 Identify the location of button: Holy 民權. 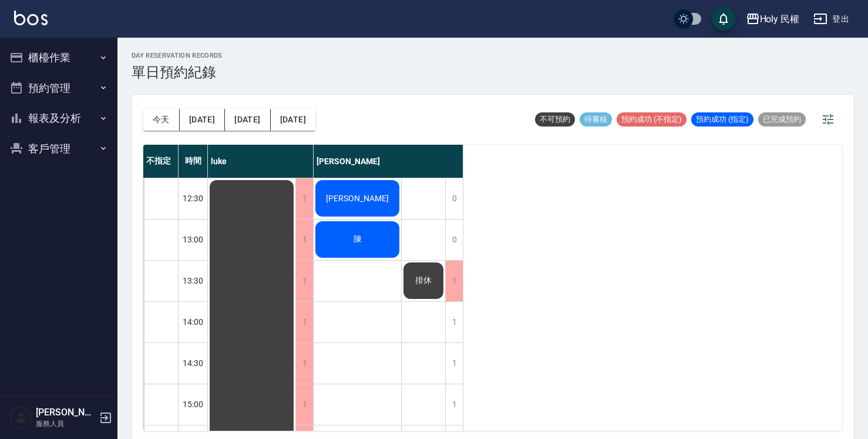
(773, 19).